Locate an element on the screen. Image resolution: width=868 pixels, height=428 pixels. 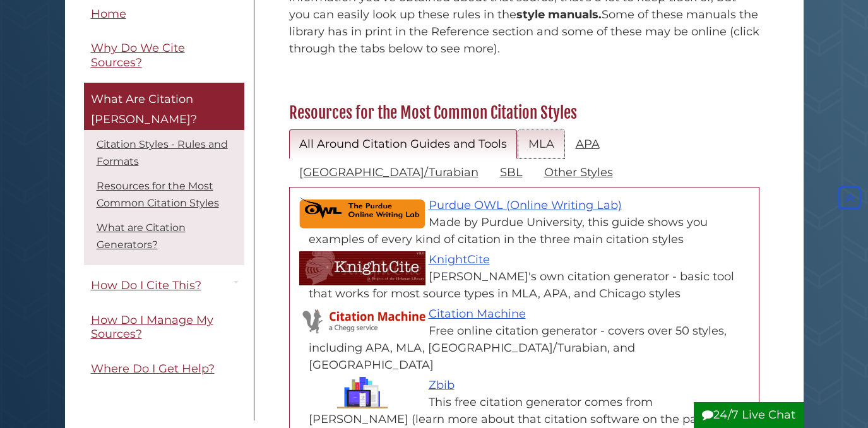
a: Other Styles is located at coordinates (578, 172).